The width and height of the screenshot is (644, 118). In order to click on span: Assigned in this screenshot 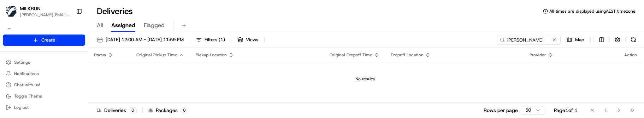, I will do `click(123, 26)`.